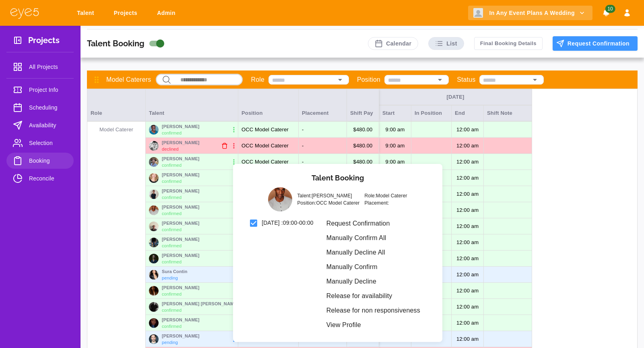 Image resolution: width=644 pixels, height=348 pixels. I want to click on li: Request Confirmation, so click(373, 224).